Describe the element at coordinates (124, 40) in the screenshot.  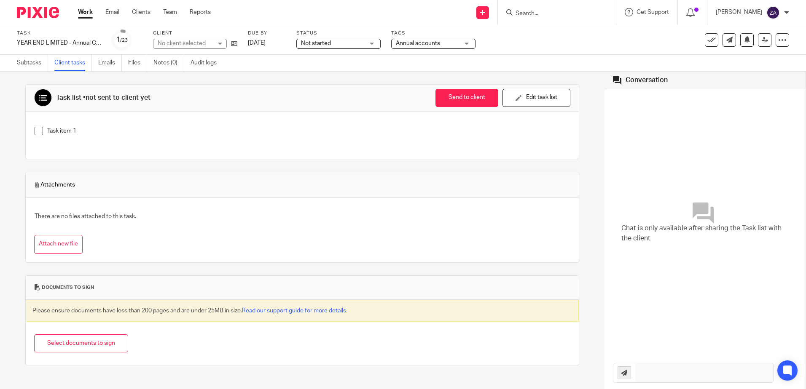
I see `small: /23` at that location.